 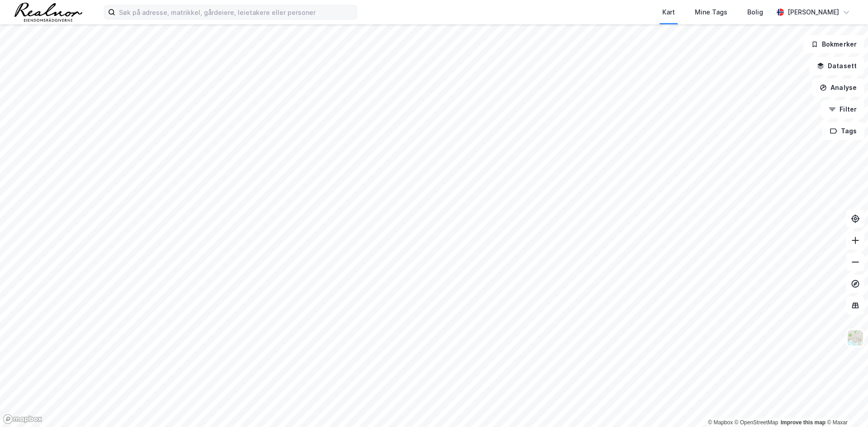 I want to click on button: Datasett, so click(x=837, y=66).